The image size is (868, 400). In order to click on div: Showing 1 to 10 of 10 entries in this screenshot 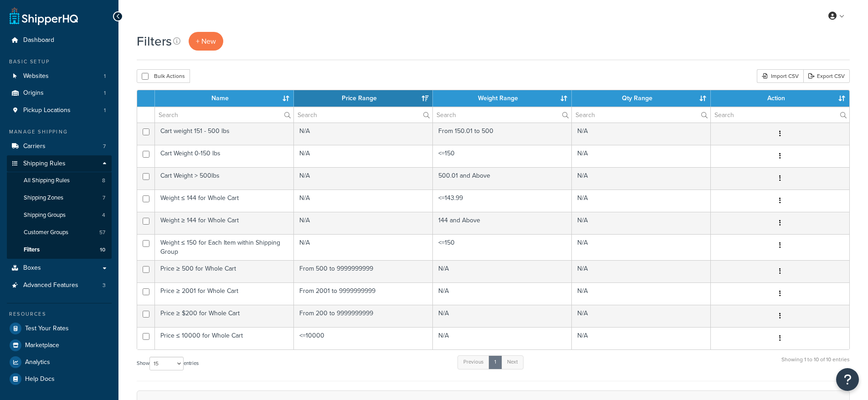, I will do `click(815, 363)`.